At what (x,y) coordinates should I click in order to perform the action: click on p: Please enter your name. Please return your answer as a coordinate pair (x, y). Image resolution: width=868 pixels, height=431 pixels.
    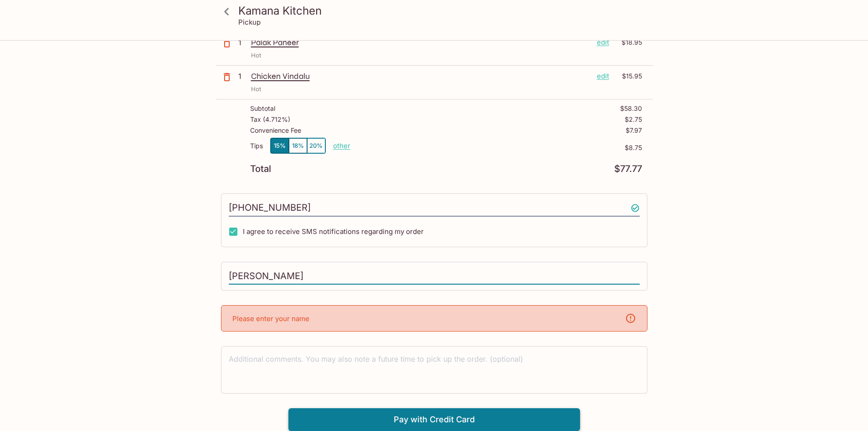
    Looking at the image, I should click on (271, 318).